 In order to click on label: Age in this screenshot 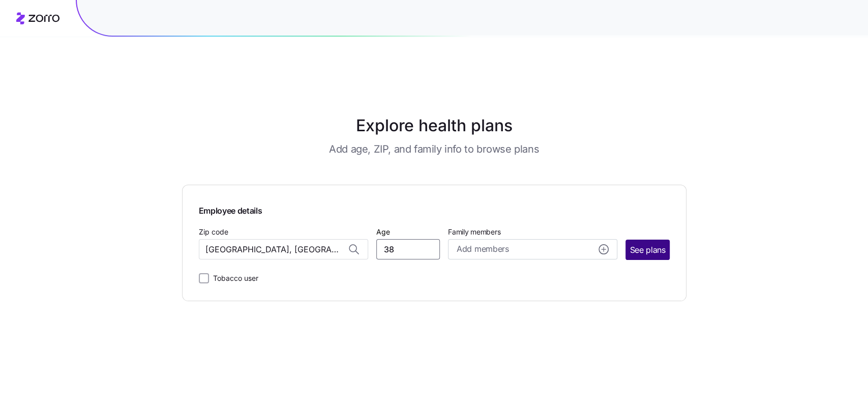, I will do `click(383, 232)`.